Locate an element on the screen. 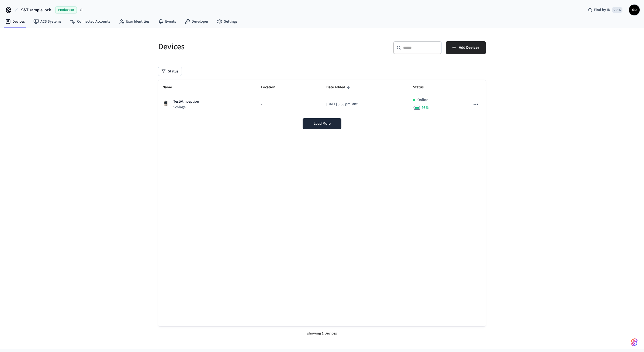  div: Find by IDCtrl K is located at coordinates (605, 10).